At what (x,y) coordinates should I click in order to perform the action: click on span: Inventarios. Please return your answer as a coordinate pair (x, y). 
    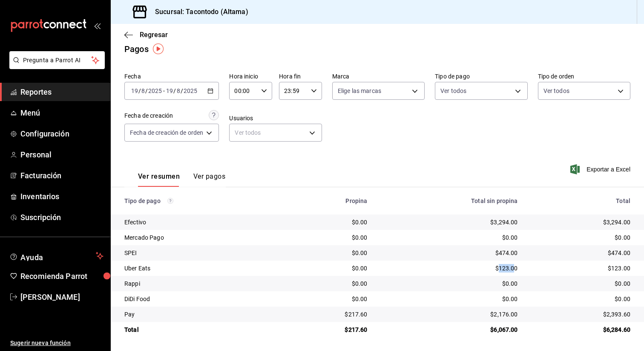
    Looking at the image, I should click on (62, 196).